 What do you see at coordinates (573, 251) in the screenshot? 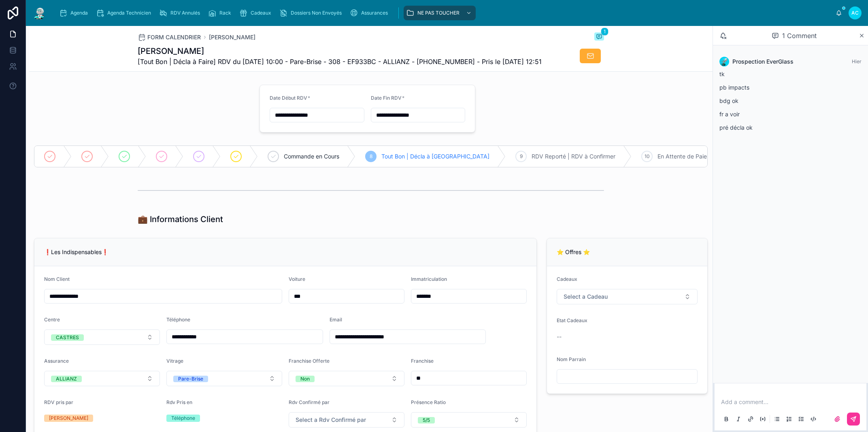
I see `span: ⭐ Offres ⭐` at bounding box center [573, 251].